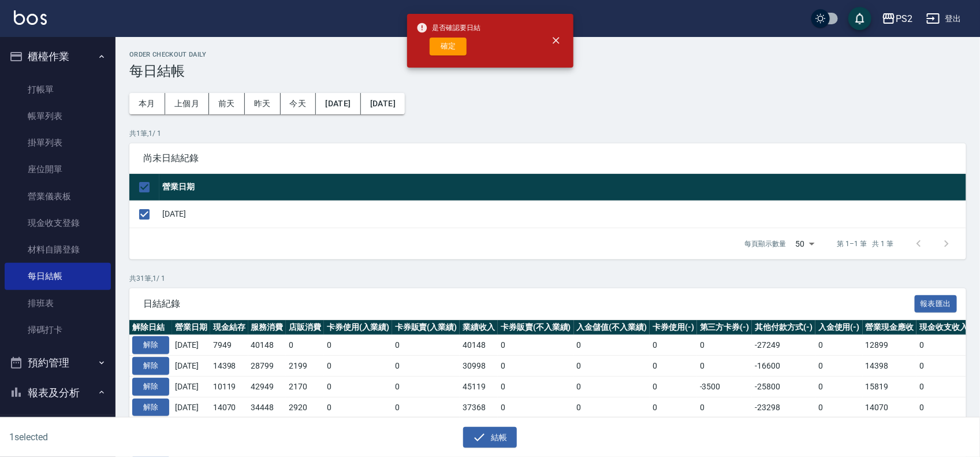 The width and height of the screenshot is (980, 457). I want to click on button: 預約管理, so click(57, 362).